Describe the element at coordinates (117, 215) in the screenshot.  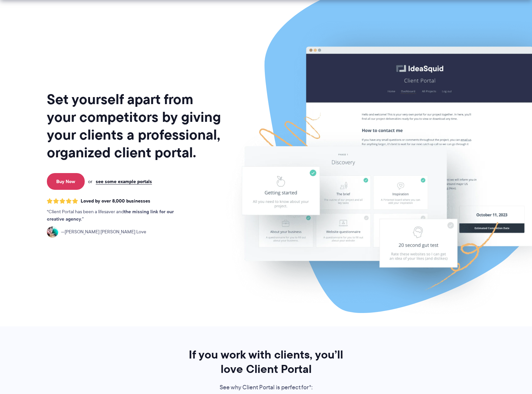
I see `p: Client Portal has been a lifesaver and .` at that location.